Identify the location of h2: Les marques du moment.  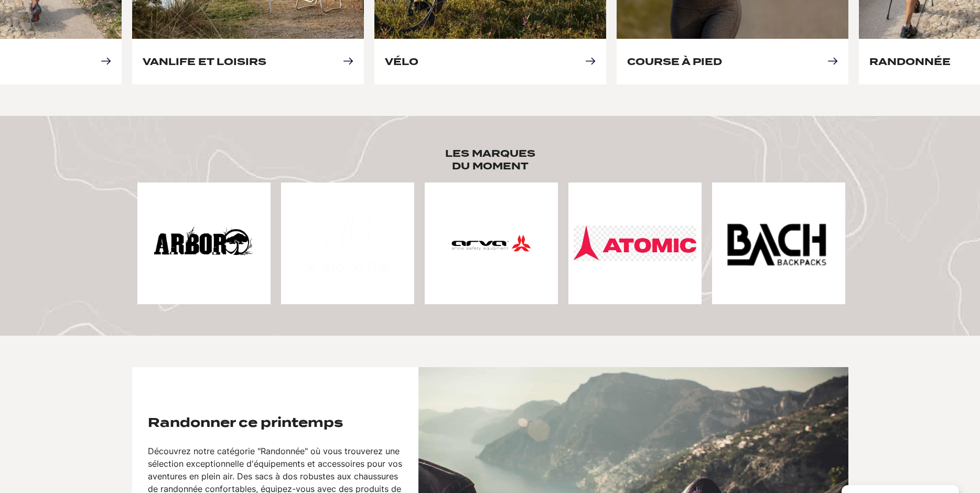
(490, 159).